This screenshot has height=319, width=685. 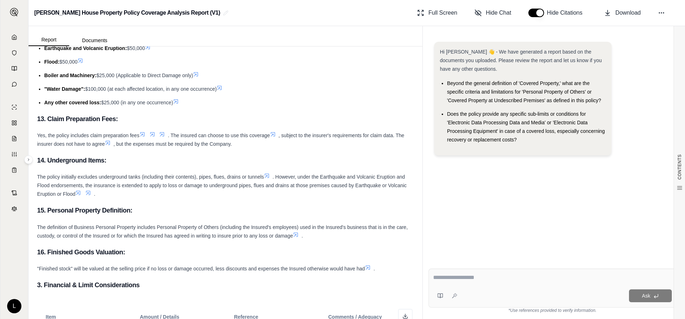 I want to click on span: $25,000 (in any one occurrence), so click(x=137, y=102).